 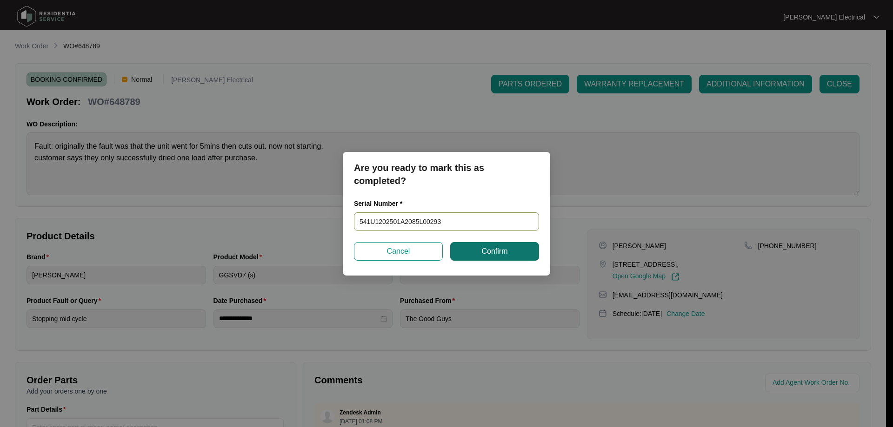 I want to click on p: completed?, so click(x=446, y=181).